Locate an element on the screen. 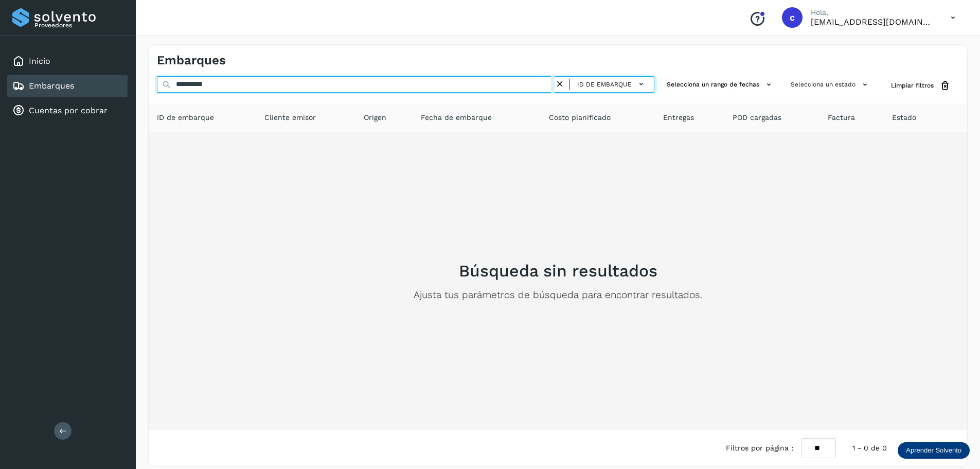 This screenshot has height=469, width=980. span: Cliente emisor is located at coordinates (290, 117).